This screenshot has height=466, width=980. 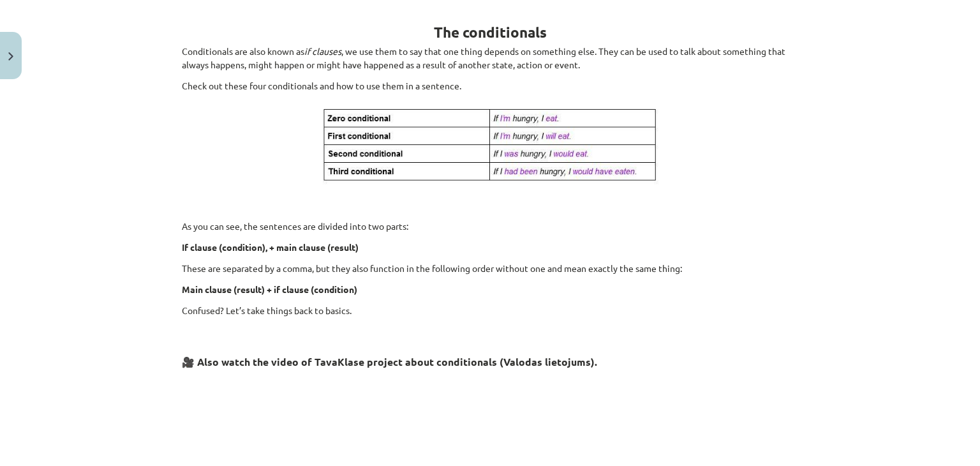 I want to click on strong: 🎥 Also watch the video of TavaKlase project about conditionals (Valodas lietojums)., so click(x=389, y=361).